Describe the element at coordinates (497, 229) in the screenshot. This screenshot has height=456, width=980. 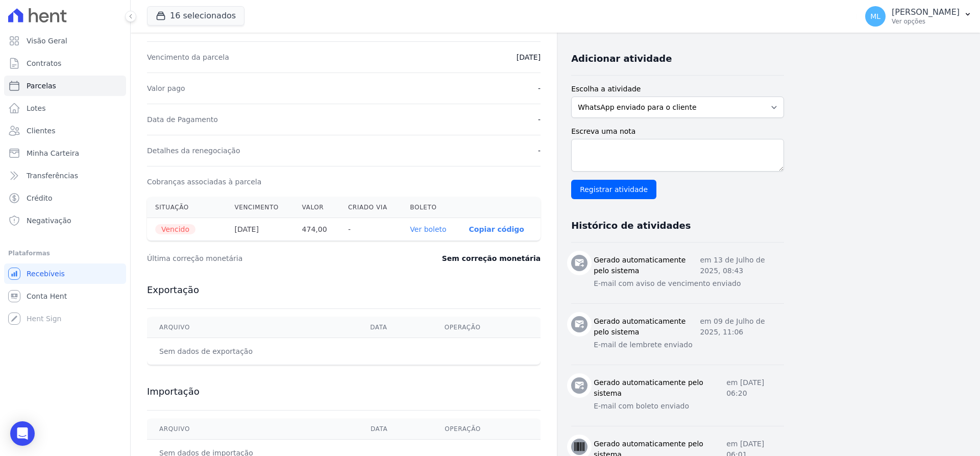
I see `p: Copiar código` at that location.